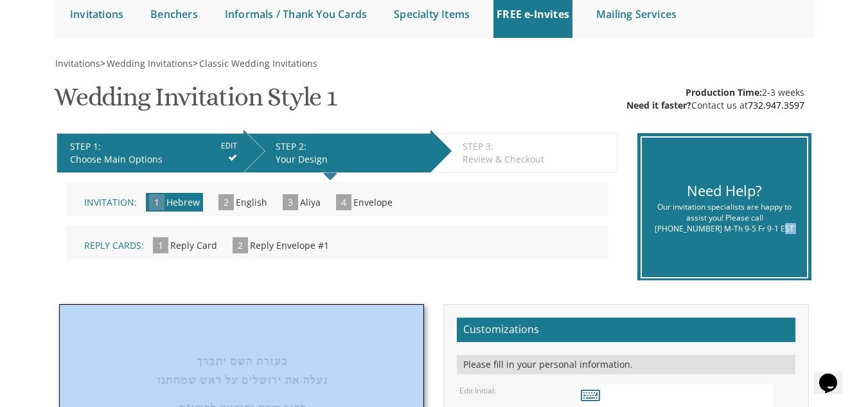 This screenshot has height=407, width=868. I want to click on a: Classic Wedding Invitations, so click(258, 63).